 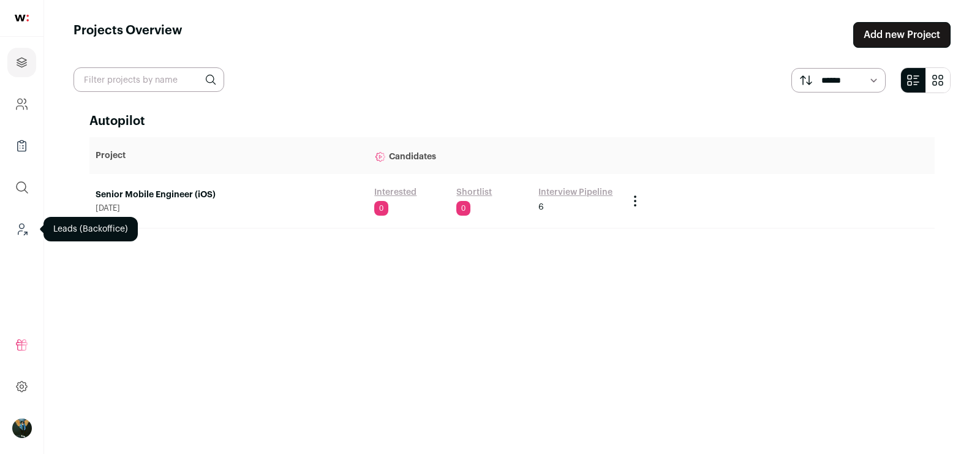 I want to click on button: Project Actions, so click(x=635, y=201).